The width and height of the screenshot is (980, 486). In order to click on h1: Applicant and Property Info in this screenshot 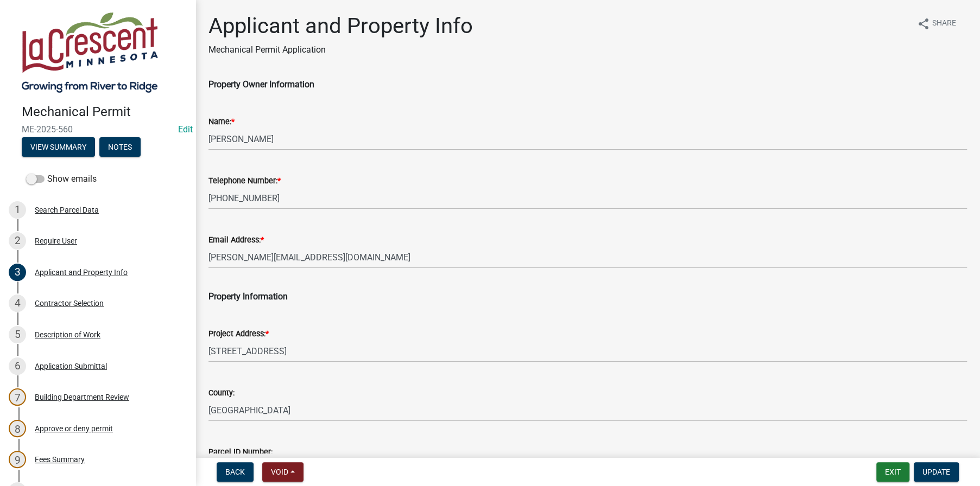, I will do `click(340, 26)`.